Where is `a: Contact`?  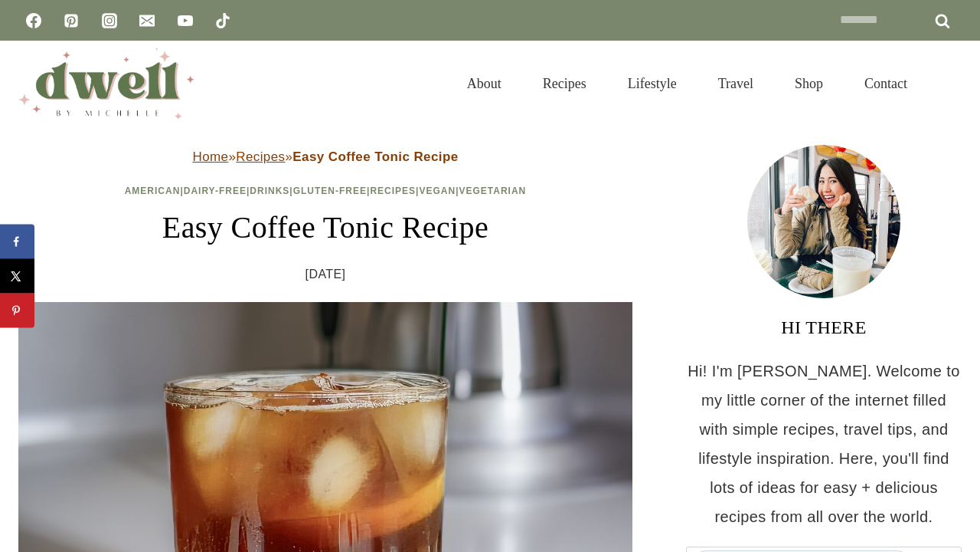
a: Contact is located at coordinates (886, 84).